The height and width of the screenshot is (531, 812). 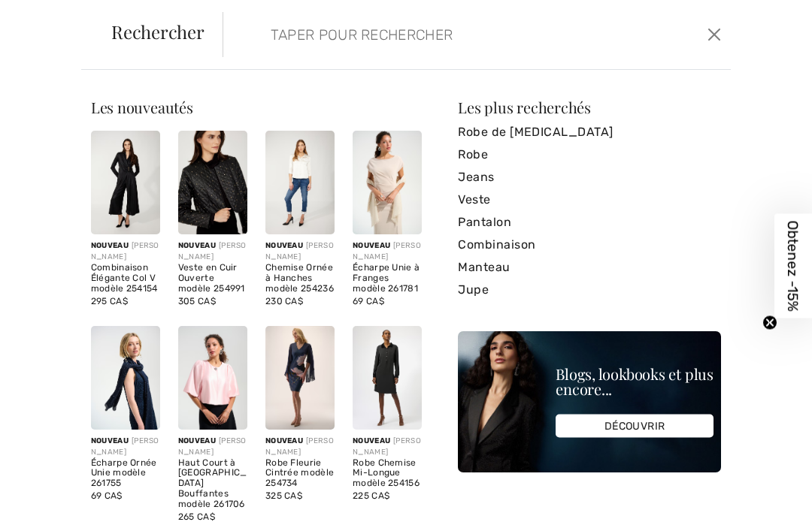 I want to click on span: 295 CA$, so click(x=109, y=301).